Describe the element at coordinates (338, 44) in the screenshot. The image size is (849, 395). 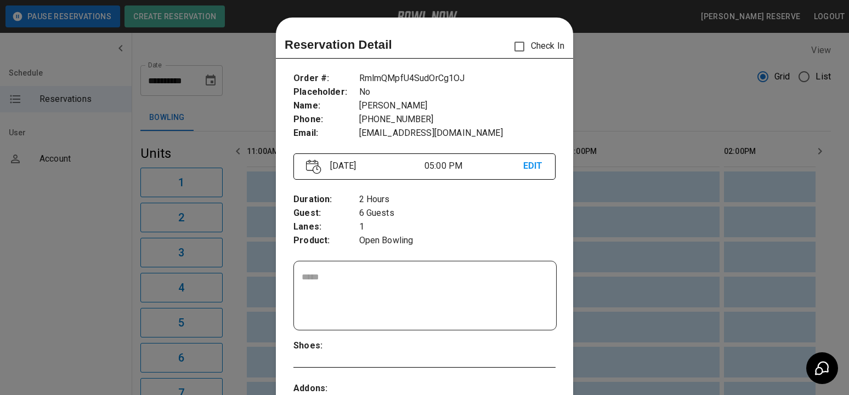
I see `p: Reservation Detail` at that location.